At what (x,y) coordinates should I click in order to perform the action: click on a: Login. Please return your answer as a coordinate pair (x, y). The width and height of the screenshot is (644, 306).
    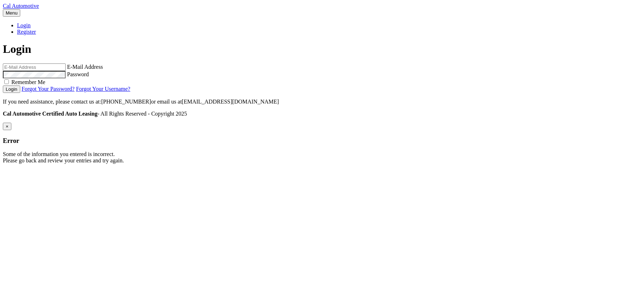
    Looking at the image, I should click on (24, 25).